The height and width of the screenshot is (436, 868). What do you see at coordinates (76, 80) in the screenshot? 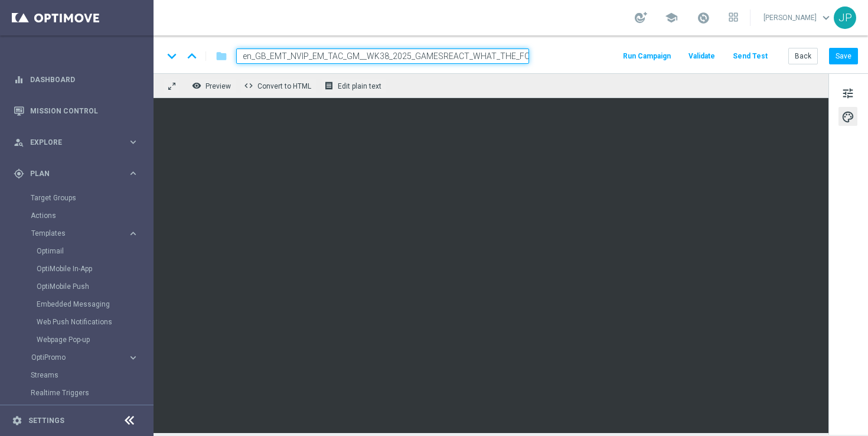
I see `div: equalizer Dashboard` at bounding box center [76, 80].